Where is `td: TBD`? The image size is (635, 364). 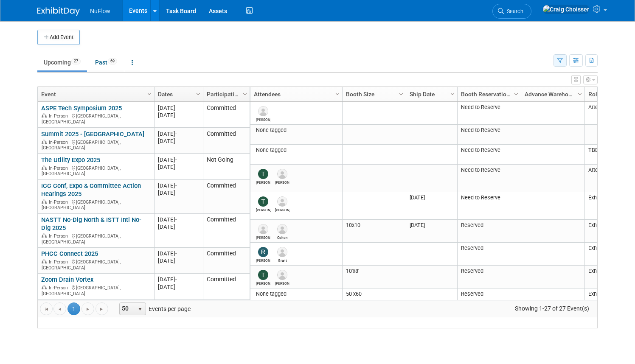
td: TBD is located at coordinates (609, 154).